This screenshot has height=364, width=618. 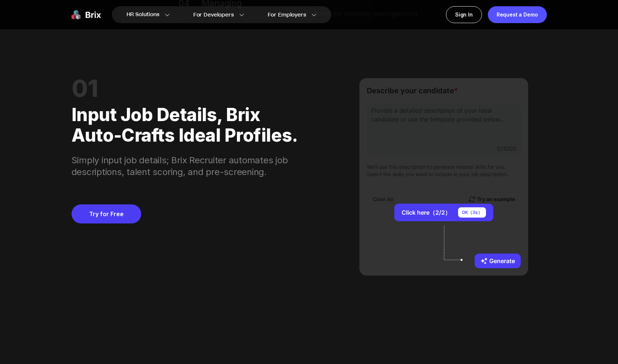 I want to click on div: OK（ 3 s）, so click(x=472, y=213).